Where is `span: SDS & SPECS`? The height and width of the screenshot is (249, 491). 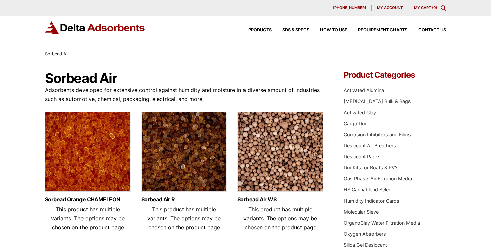
span: SDS & SPECS is located at coordinates (295, 30).